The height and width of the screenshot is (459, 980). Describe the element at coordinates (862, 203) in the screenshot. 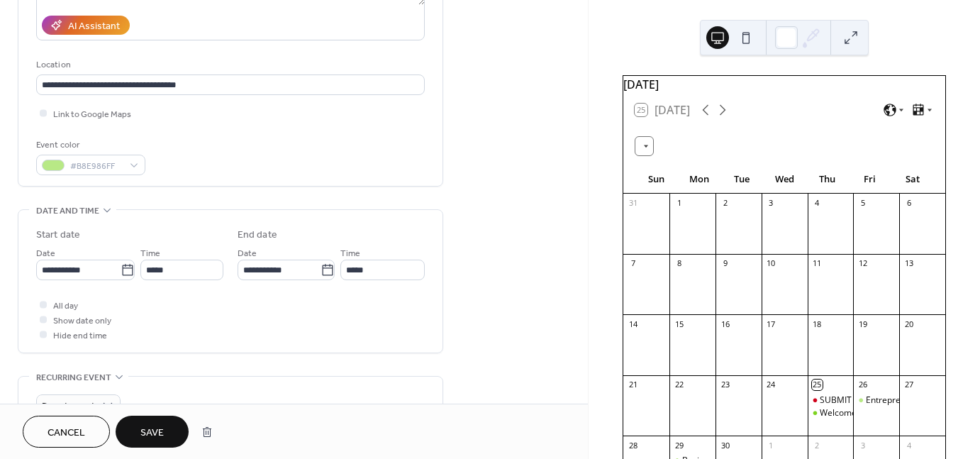

I see `div: 5` at that location.